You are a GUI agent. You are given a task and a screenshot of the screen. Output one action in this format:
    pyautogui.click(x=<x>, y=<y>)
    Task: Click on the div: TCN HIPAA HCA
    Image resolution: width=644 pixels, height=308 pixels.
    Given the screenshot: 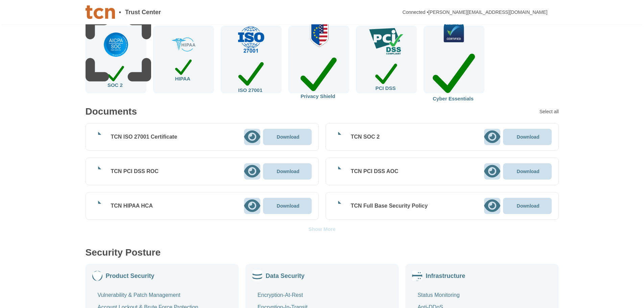 What is the action you would take?
    pyautogui.click(x=132, y=206)
    